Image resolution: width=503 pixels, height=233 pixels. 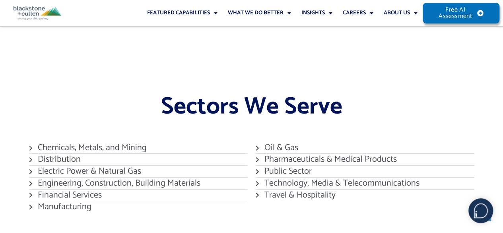 I want to click on h2: Sectors We Serve, so click(x=252, y=107).